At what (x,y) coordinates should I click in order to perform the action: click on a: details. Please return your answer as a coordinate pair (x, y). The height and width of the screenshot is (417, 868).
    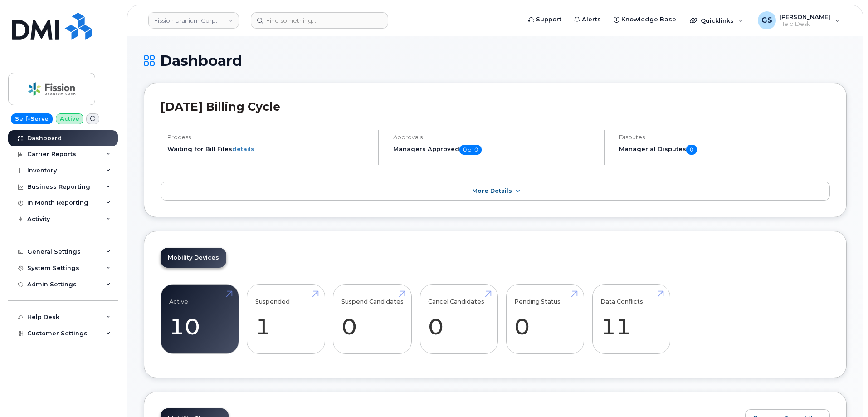
    Looking at the image, I should click on (243, 149).